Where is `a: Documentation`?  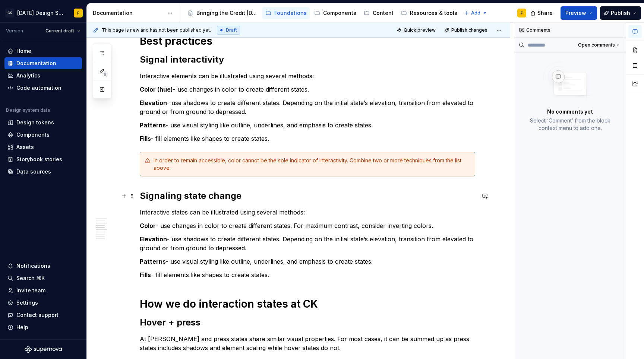
a: Documentation is located at coordinates (43, 63).